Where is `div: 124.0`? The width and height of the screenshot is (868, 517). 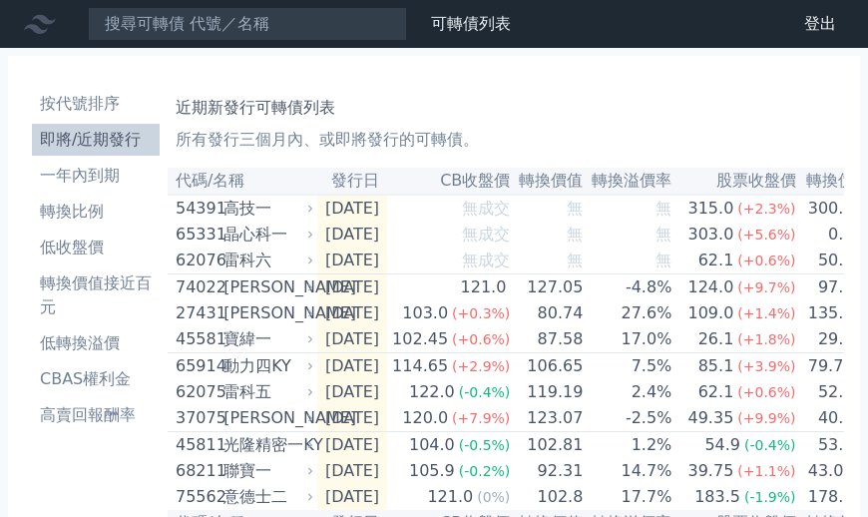 div: 124.0 is located at coordinates (712, 287).